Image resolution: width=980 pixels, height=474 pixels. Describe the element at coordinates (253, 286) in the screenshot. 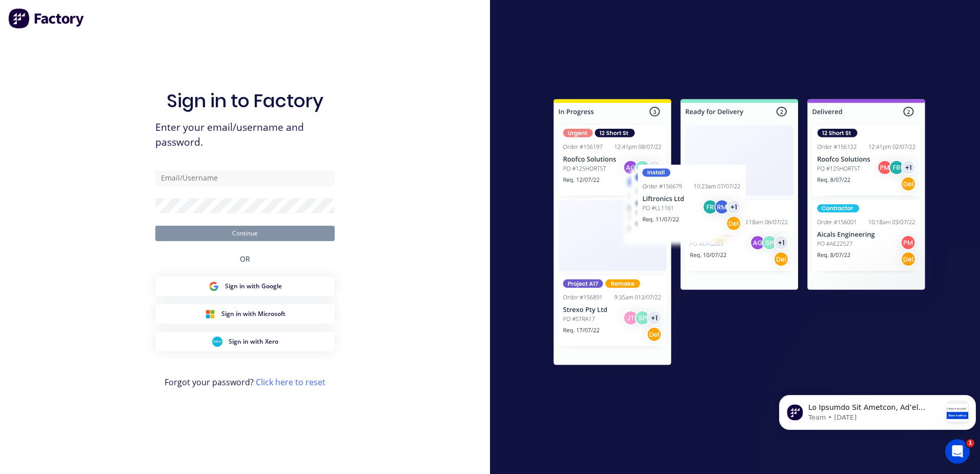

I see `span: Sign in with Google` at that location.